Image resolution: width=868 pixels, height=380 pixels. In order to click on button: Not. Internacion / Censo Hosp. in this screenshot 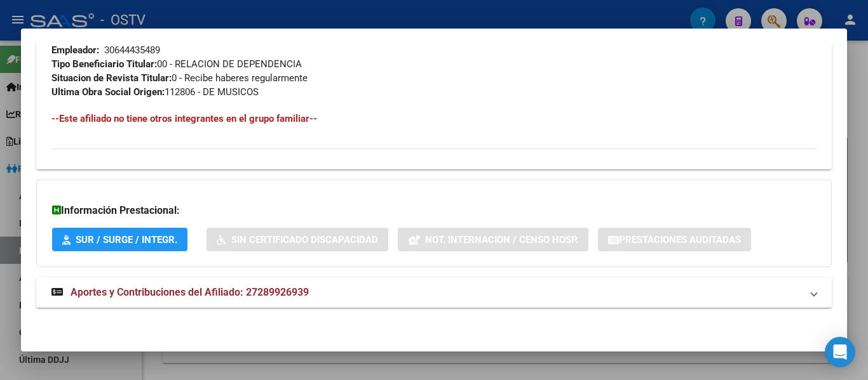, I will do `click(493, 239)`.